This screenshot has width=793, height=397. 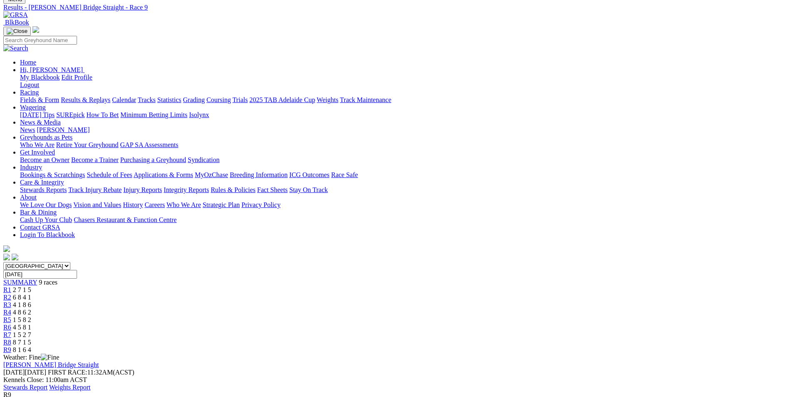 What do you see at coordinates (125, 219) in the screenshot?
I see `a: Chasers Restaurant & Function Centre` at bounding box center [125, 219].